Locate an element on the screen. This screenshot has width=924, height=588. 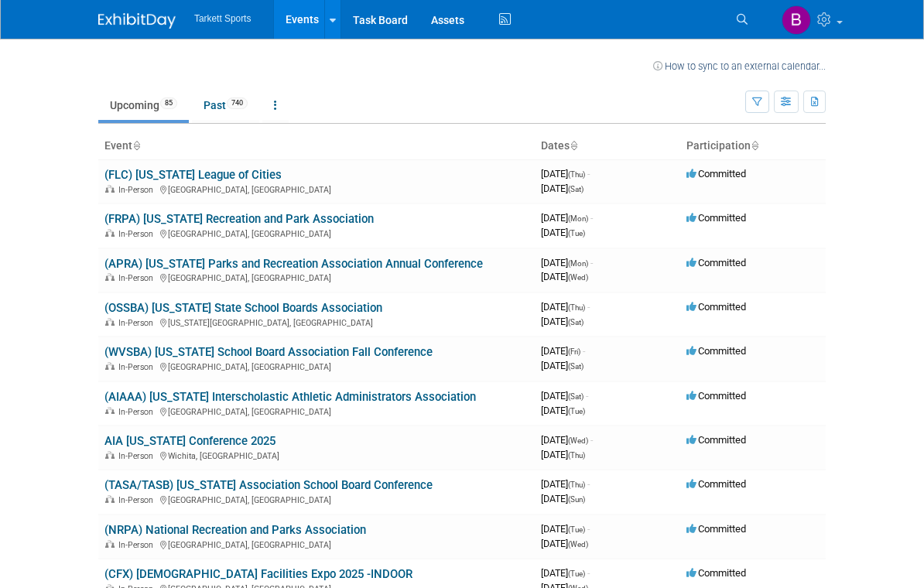
img: ExhibitDay is located at coordinates (137, 21).